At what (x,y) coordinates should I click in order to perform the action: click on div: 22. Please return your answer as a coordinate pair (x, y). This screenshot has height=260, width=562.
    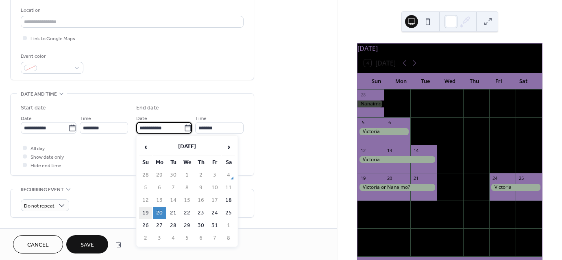
    Looking at the image, I should click on (442, 178).